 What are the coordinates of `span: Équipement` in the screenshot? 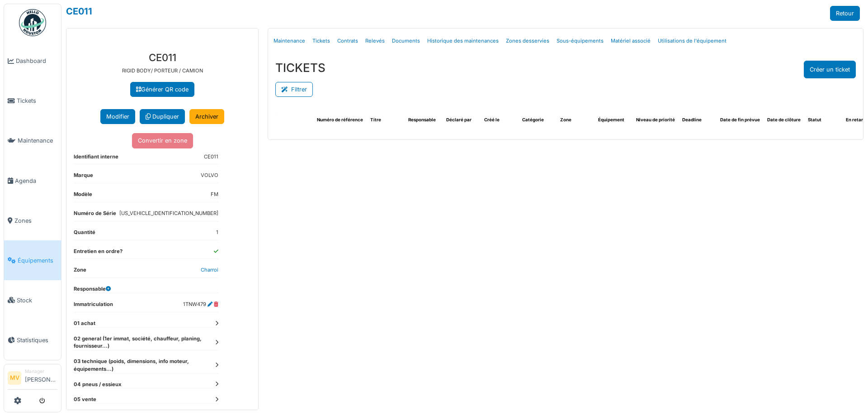 It's located at (611, 120).